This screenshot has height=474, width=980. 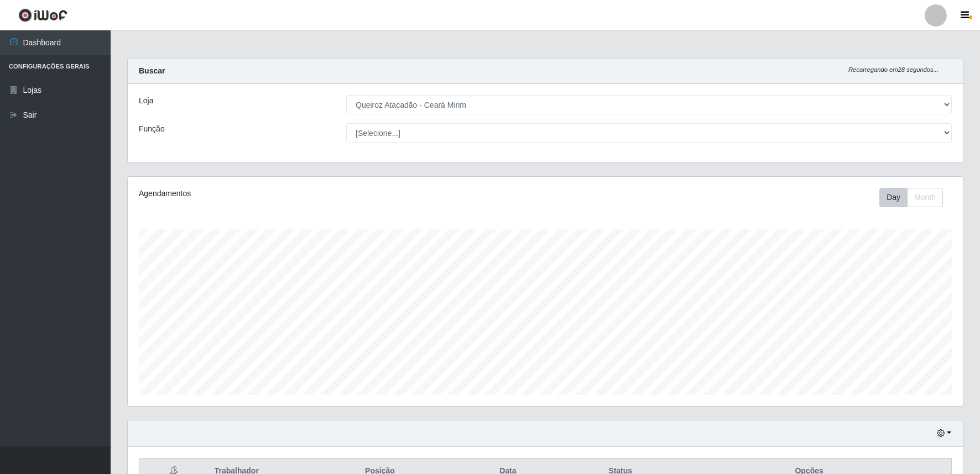 What do you see at coordinates (915, 197) in the screenshot?
I see `div: Toolbar with button groups` at bounding box center [915, 197].